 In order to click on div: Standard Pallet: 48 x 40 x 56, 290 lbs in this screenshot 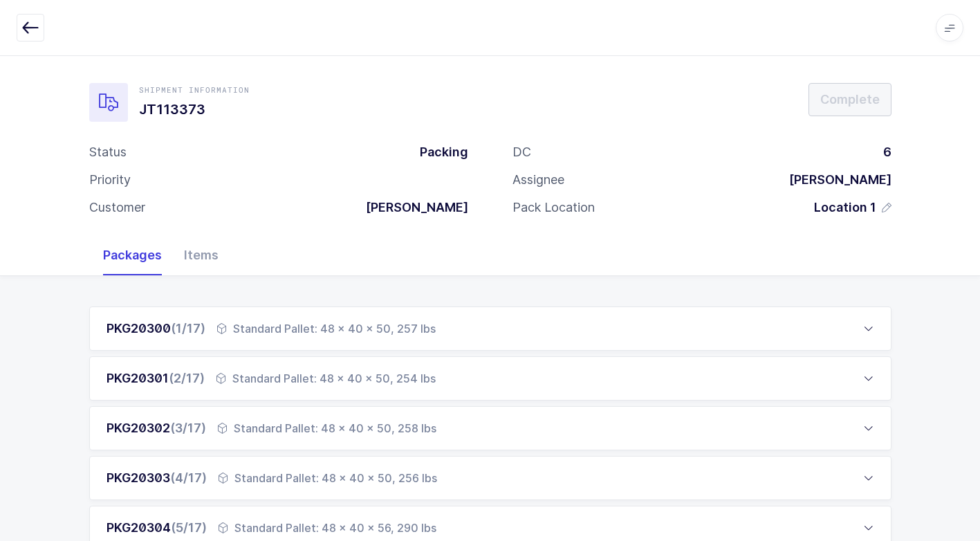, I will do `click(327, 528)`.